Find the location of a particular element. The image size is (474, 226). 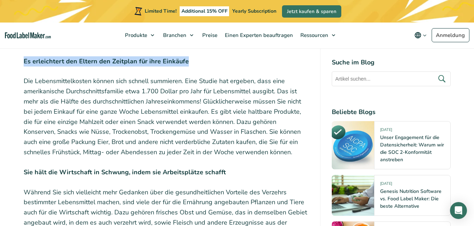

span: Yearly Subscription is located at coordinates (254, 11).